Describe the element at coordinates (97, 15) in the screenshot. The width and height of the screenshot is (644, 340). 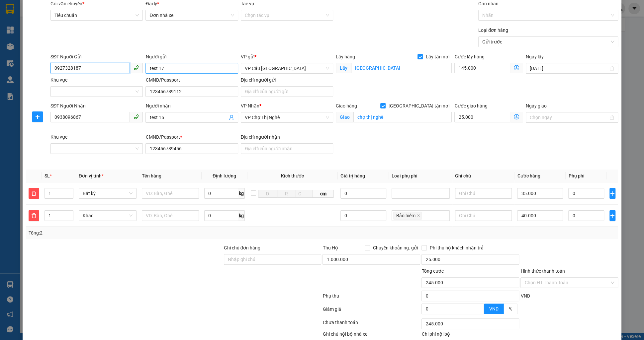
I see `span: Tiêu chuẩn` at that location.